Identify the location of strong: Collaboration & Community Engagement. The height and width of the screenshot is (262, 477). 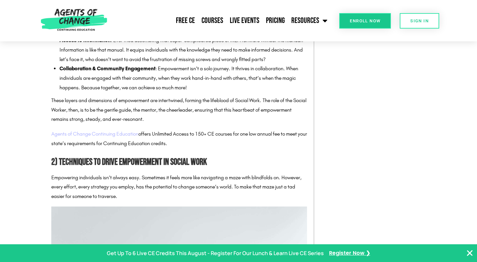
(107, 68).